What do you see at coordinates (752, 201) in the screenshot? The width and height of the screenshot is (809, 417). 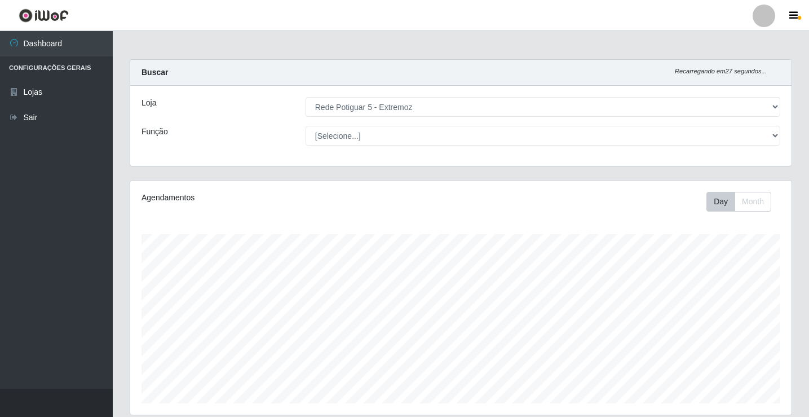 I see `button: Month` at bounding box center [752, 201].